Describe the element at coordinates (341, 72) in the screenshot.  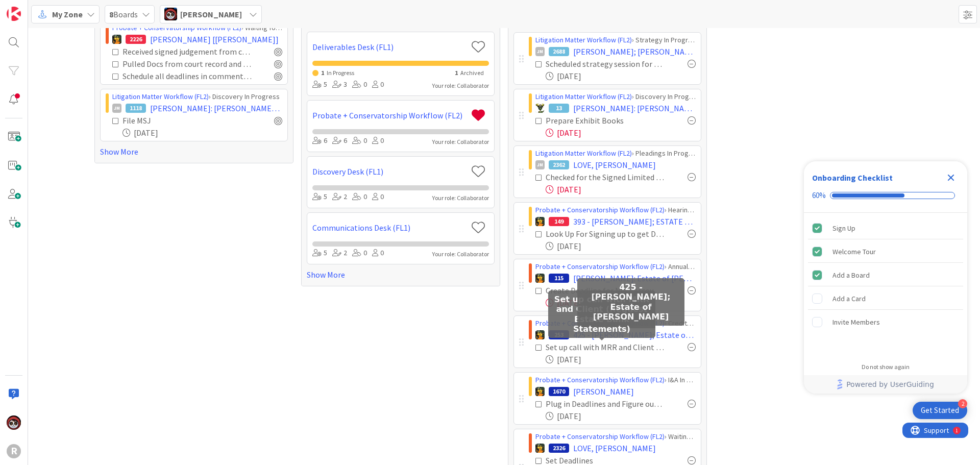
I see `span: In Progress` at that location.